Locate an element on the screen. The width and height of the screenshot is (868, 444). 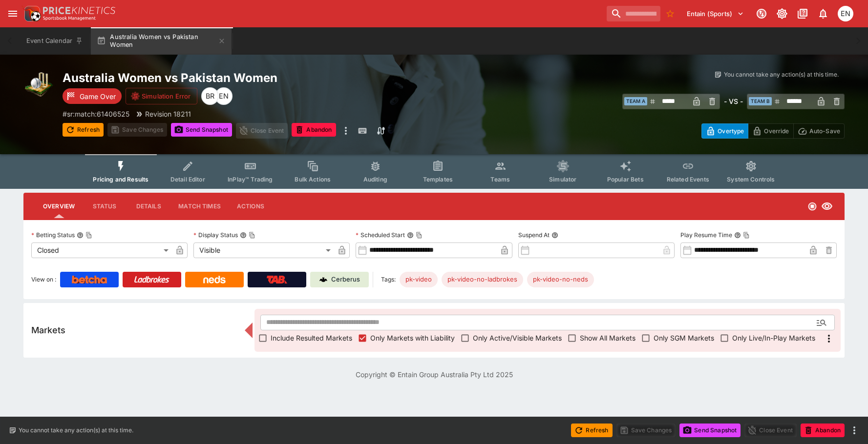
label: Tags: is located at coordinates (388, 280).